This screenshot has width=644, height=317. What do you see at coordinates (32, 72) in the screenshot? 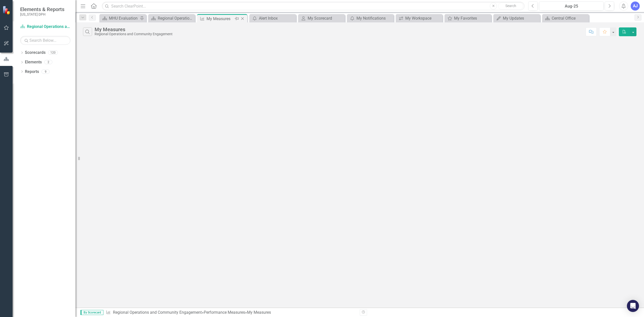
I see `a: Reports` at bounding box center [32, 72].